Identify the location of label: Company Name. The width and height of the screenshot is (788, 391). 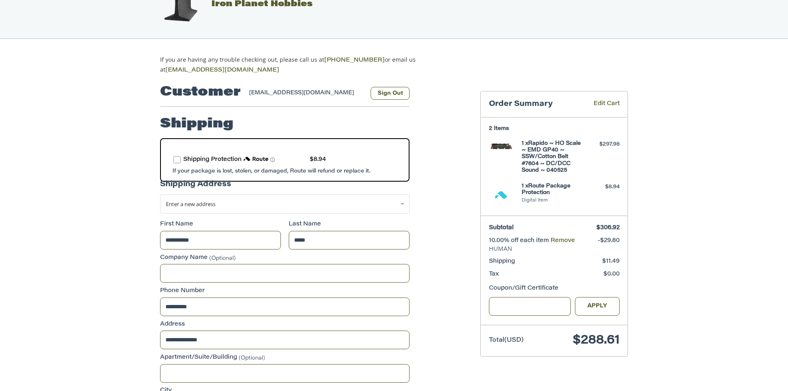
(285, 258).